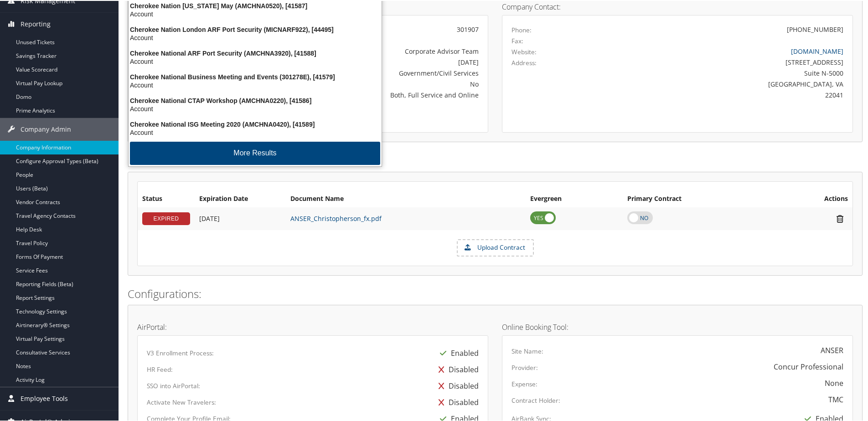 This screenshot has width=868, height=421. Describe the element at coordinates (721, 94) in the screenshot. I see `div: 22041` at that location.